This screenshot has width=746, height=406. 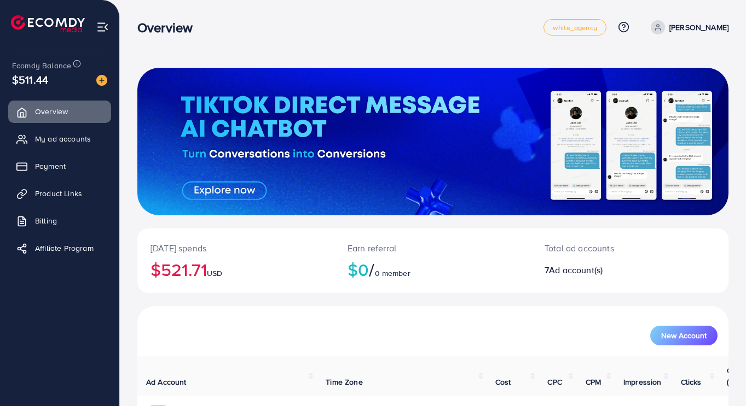 I want to click on p: Total ad accounts, so click(x=605, y=248).